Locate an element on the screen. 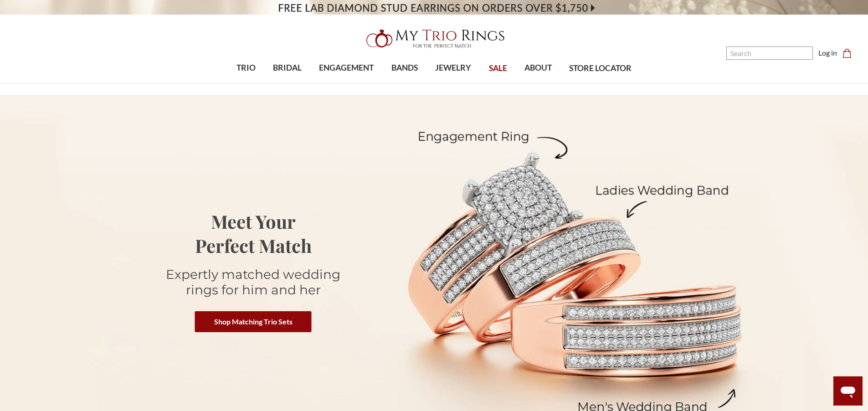 Image resolution: width=868 pixels, height=411 pixels. a: BANDS is located at coordinates (404, 68).